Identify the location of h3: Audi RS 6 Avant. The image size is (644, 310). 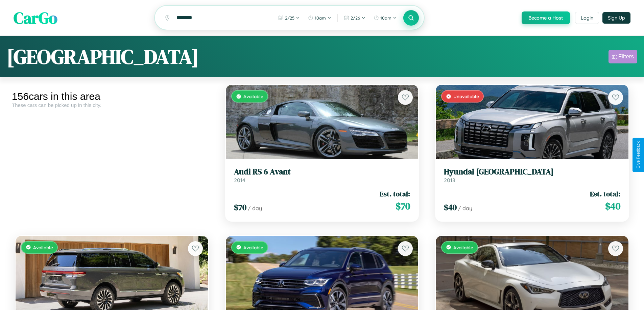
(322, 172).